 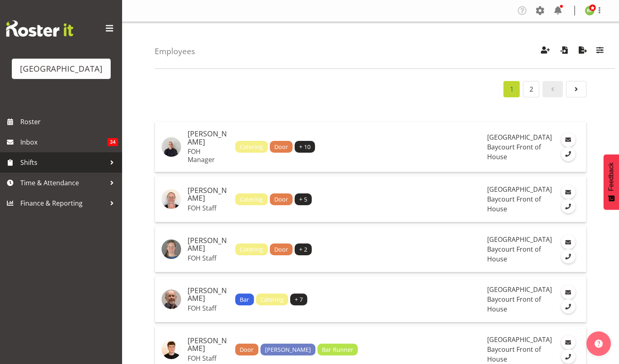 I want to click on img: richard-freeman9074.jpg, so click(x=590, y=11).